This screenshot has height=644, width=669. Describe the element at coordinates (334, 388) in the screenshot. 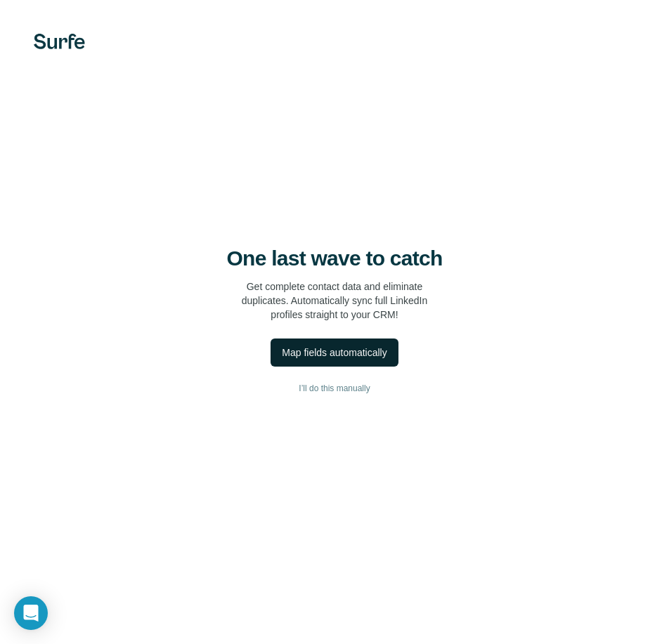

I see `span: I’ll do this manually` at that location.